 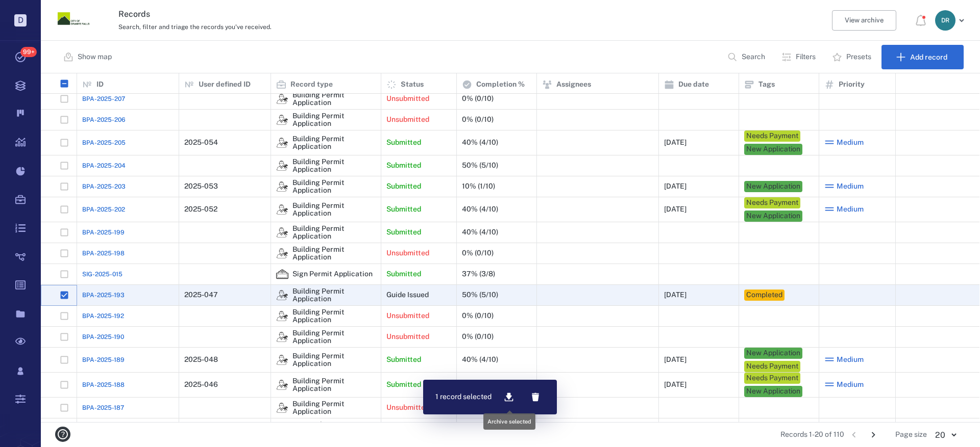 What do you see at coordinates (104, 187) in the screenshot?
I see `a: BPA-2025-203` at bounding box center [104, 187].